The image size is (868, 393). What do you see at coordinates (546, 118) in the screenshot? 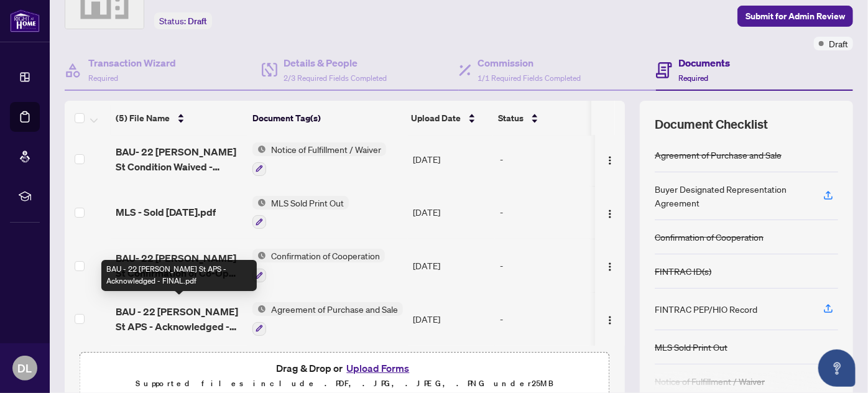
I see `th: Status` at bounding box center [546, 118].